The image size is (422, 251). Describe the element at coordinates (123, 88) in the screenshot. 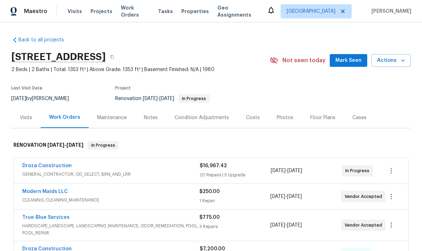

I see `span: Project` at that location.